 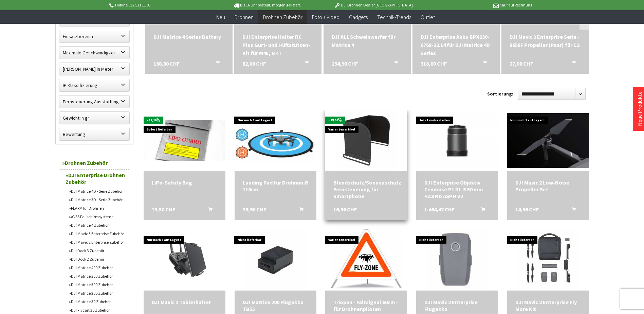 What do you see at coordinates (434, 64) in the screenshot?
I see `span: 318,00 CHF` at bounding box center [434, 64].